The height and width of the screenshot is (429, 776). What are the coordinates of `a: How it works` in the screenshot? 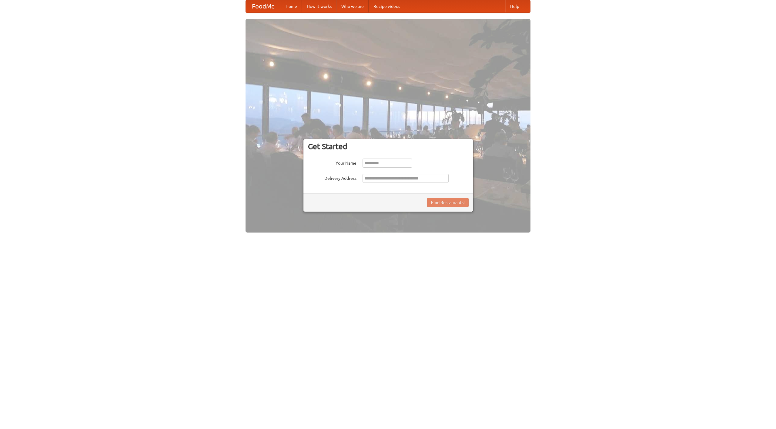 It's located at (319, 6).